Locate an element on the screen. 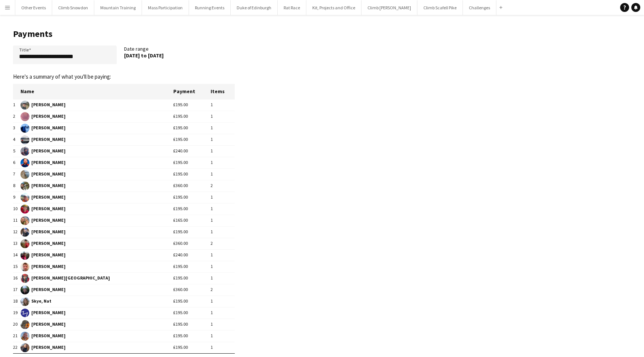  td: 4 is located at coordinates (17, 139).